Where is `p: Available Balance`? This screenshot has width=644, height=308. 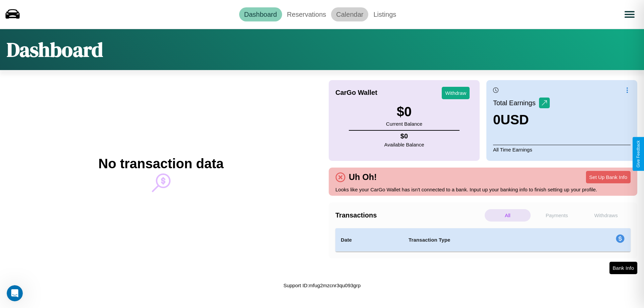 p: Available Balance is located at coordinates (404, 145).